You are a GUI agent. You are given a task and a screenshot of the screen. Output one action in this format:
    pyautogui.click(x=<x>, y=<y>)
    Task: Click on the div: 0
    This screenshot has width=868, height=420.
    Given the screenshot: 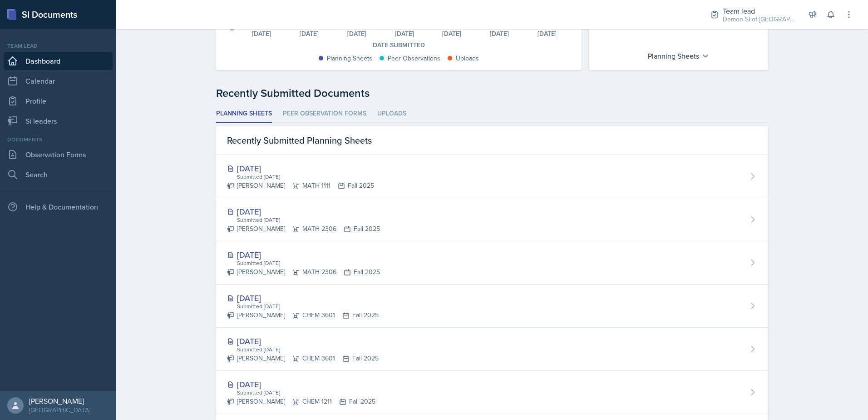 What is the action you would take?
    pyautogui.click(x=232, y=28)
    